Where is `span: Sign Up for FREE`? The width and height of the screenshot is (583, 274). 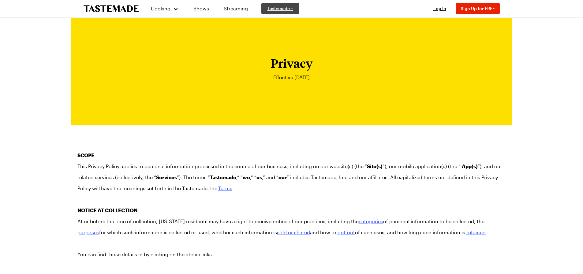
span: Sign Up for FREE is located at coordinates (478, 8).